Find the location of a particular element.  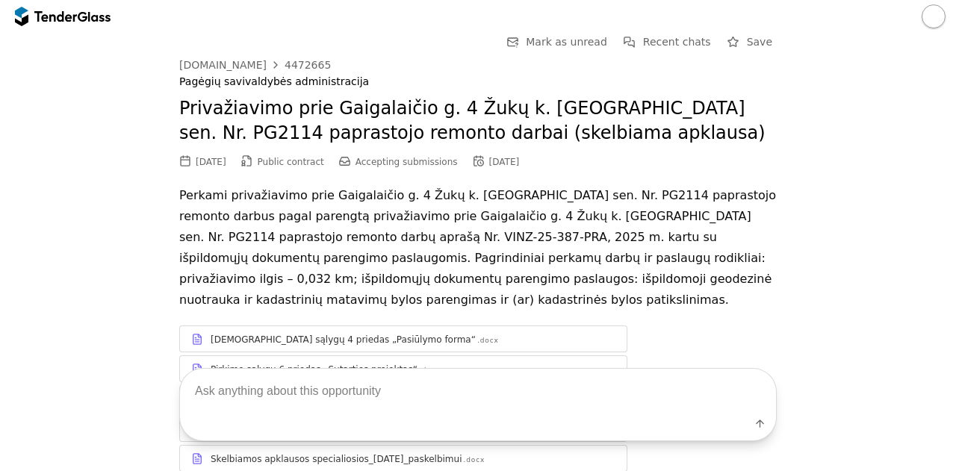

button: Mark as unread is located at coordinates (556, 42).